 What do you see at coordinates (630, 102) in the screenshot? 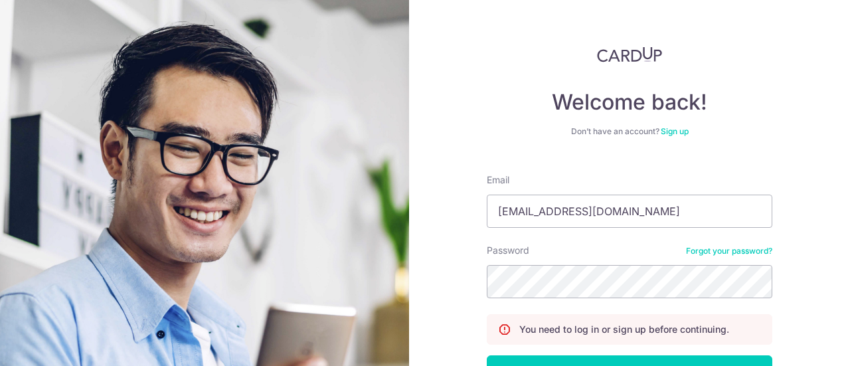
I see `h4: Welcome back!` at bounding box center [630, 102].